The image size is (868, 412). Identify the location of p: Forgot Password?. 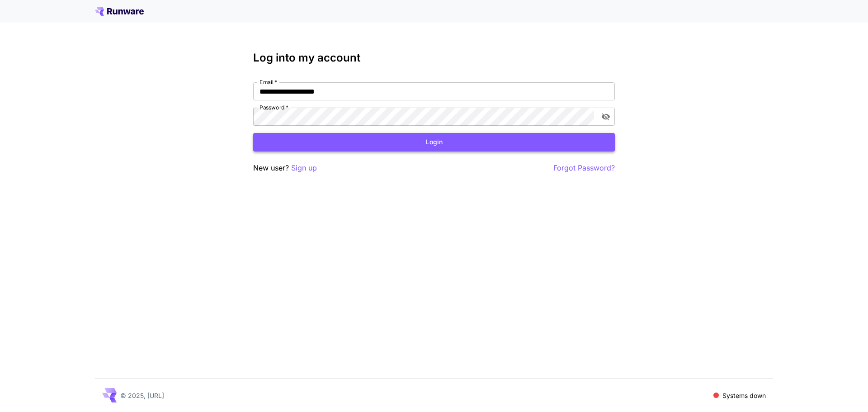
(584, 168).